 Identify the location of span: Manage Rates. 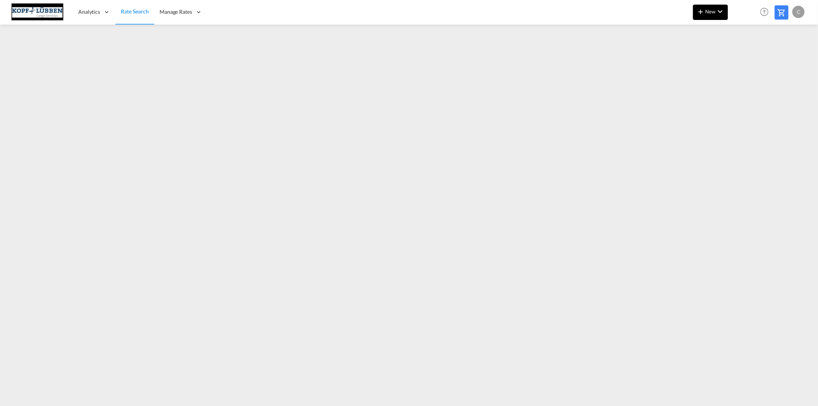
(176, 12).